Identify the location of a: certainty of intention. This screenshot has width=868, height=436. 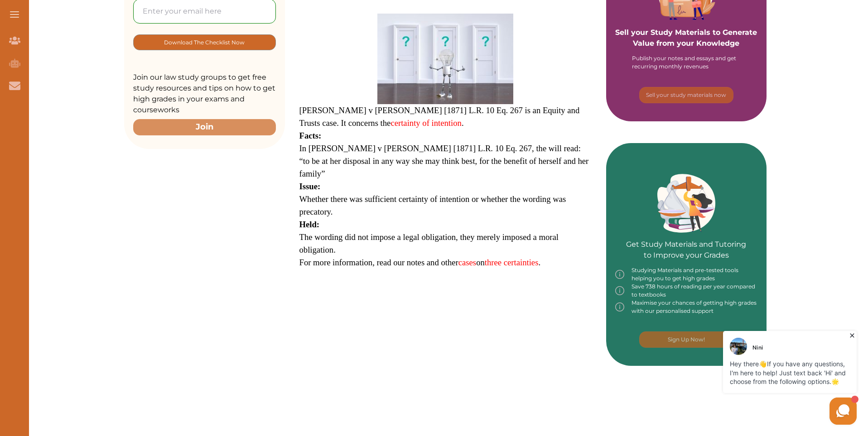
(426, 123).